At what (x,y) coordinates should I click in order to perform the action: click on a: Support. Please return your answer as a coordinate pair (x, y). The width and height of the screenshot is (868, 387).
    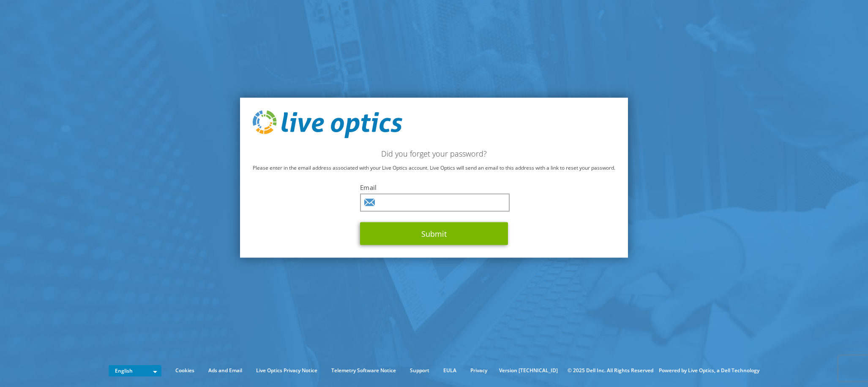
    Looking at the image, I should click on (420, 370).